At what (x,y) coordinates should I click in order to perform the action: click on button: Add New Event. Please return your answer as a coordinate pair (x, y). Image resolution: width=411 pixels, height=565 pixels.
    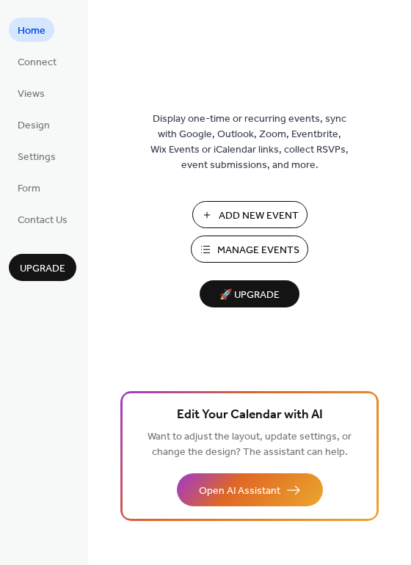
    Looking at the image, I should click on (249, 214).